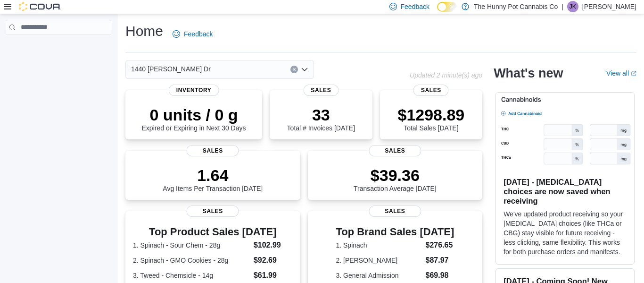  I want to click on dt: 1. Spinach - Sour Chem - 28g, so click(191, 245).